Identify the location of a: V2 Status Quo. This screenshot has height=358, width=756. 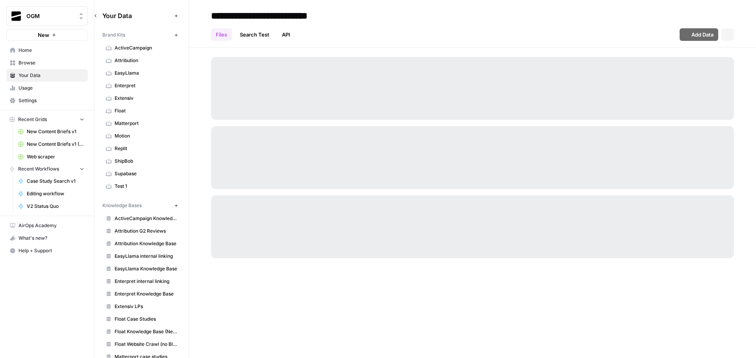
(51, 207).